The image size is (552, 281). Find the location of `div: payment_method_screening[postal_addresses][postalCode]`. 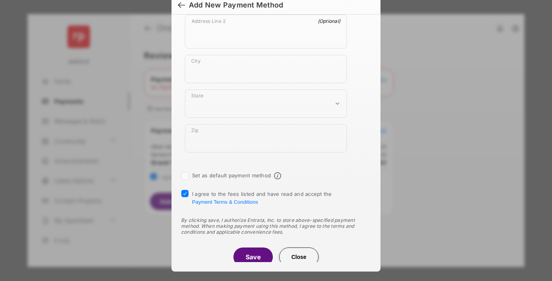

div: payment_method_screening[postal_addresses][postalCode] is located at coordinates (266, 138).